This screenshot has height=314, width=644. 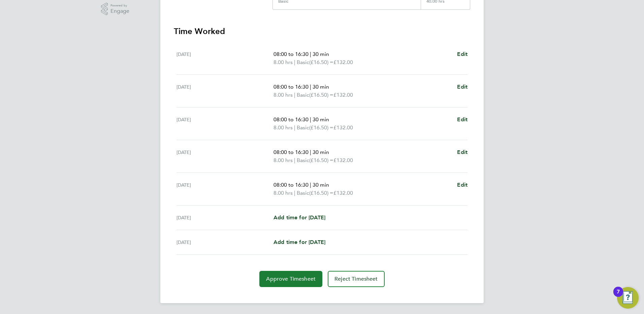 What do you see at coordinates (291, 279) in the screenshot?
I see `button: Approve Timesheet` at bounding box center [291, 279].